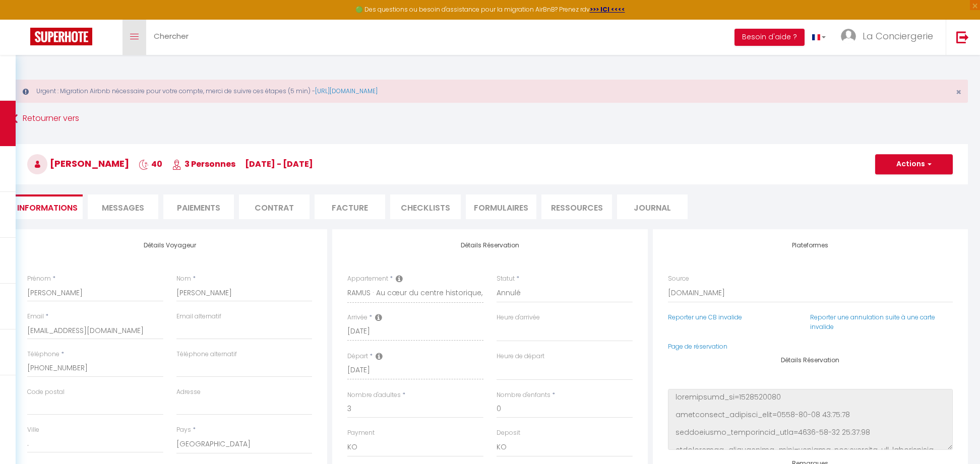 The width and height of the screenshot is (980, 464). Describe the element at coordinates (361, 432) in the screenshot. I see `label: Payment` at that location.